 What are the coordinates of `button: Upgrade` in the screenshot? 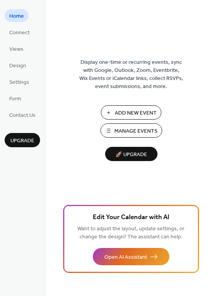 It's located at (22, 140).